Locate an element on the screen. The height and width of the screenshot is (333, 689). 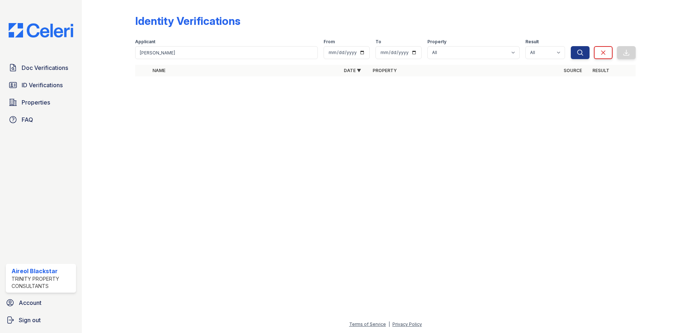
a: Privacy Policy is located at coordinates (407, 324).